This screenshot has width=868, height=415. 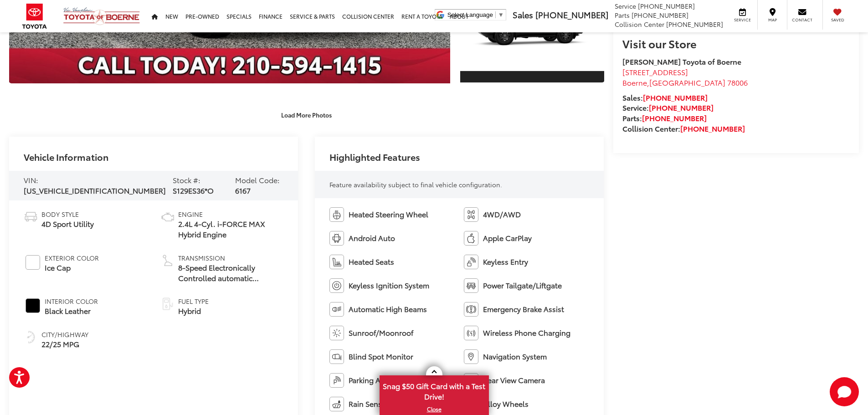 I want to click on img: Android Auto, so click(x=337, y=238).